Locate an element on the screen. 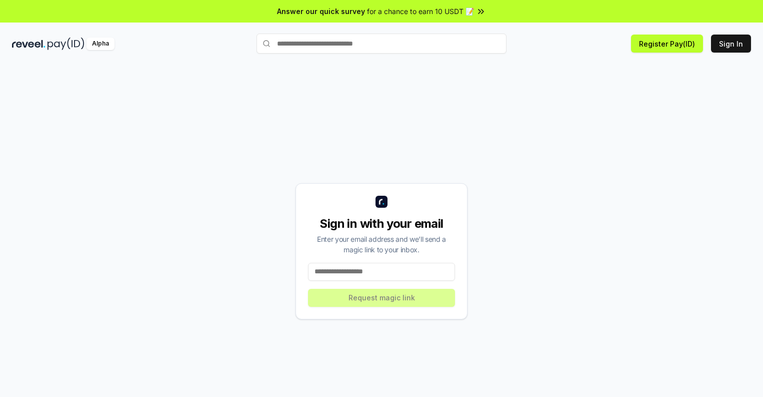 The image size is (763, 397). img: reveel_dark is located at coordinates (29, 44).